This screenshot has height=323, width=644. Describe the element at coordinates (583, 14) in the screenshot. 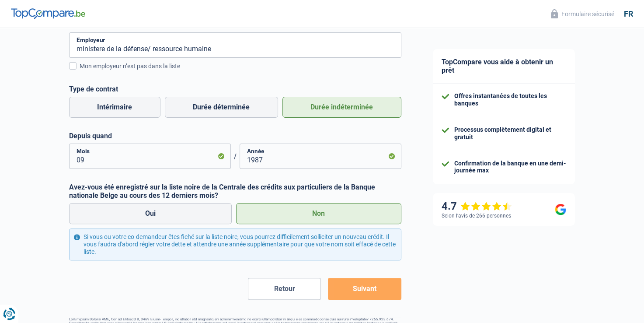

I see `button: Formulaire sécurisé` at that location.